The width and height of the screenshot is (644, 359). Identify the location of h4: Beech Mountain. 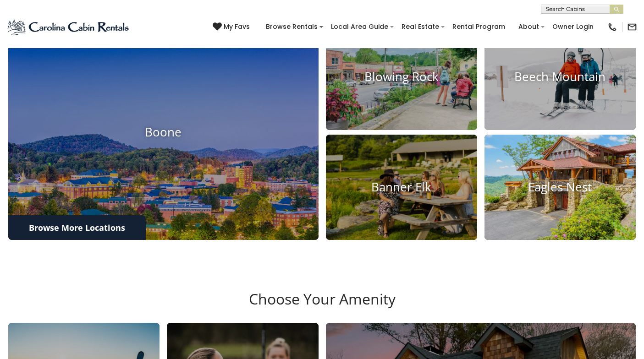
(560, 77).